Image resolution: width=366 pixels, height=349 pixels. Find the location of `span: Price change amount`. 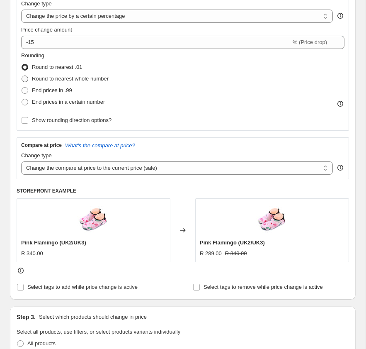

span: Price change amount is located at coordinates (46, 29).